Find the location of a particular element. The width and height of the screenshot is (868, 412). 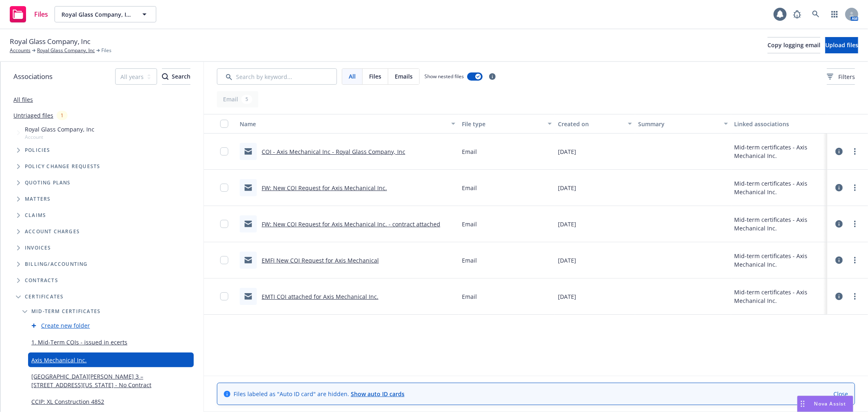

a: Report a Bug is located at coordinates (798, 14).